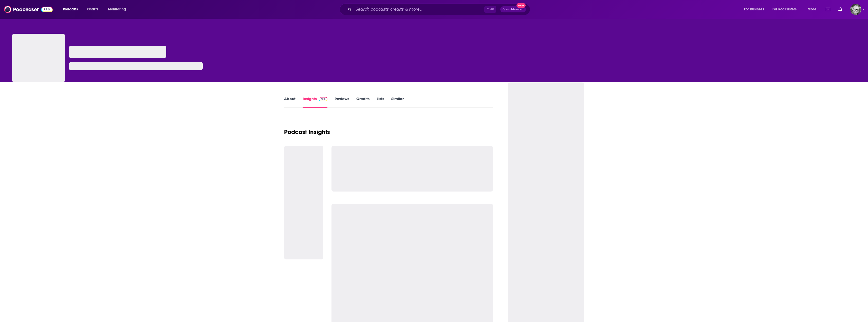  Describe the element at coordinates (397, 102) in the screenshot. I see `a: Similar` at that location.